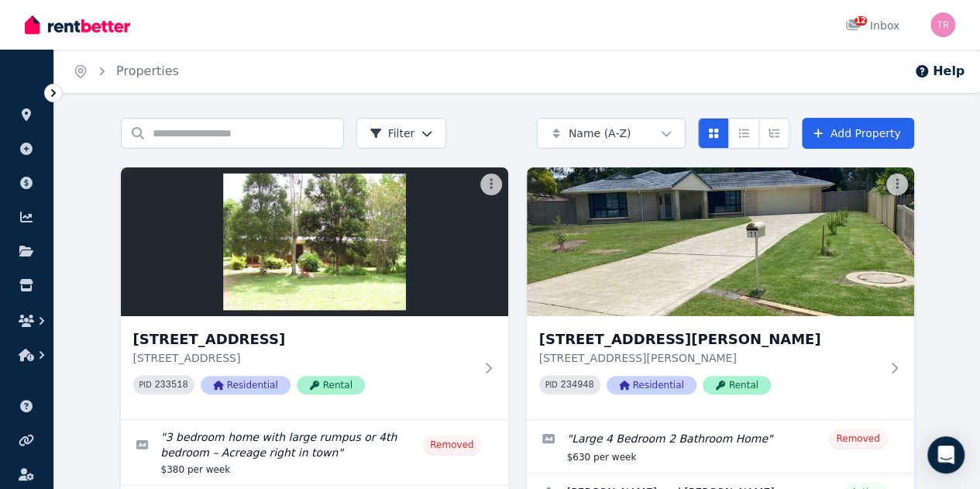 This screenshot has height=489, width=980. Describe the element at coordinates (861, 21) in the screenshot. I see `span: 12` at that location.